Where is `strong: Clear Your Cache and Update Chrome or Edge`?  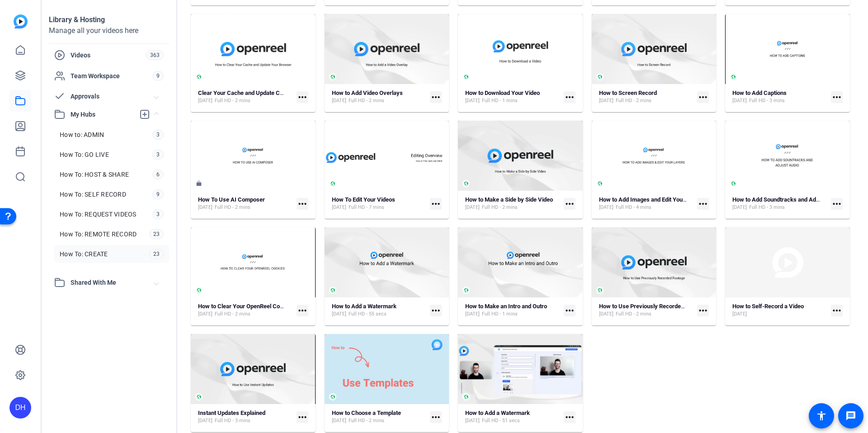 strong: Clear Your Cache and Update Chrome or Edge is located at coordinates (258, 92).